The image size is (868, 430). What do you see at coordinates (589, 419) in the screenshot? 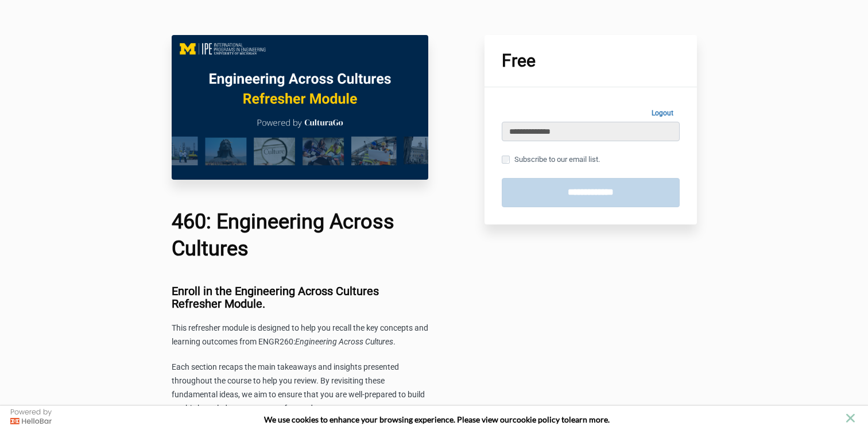
I see `span: learn more.` at bounding box center [589, 419].